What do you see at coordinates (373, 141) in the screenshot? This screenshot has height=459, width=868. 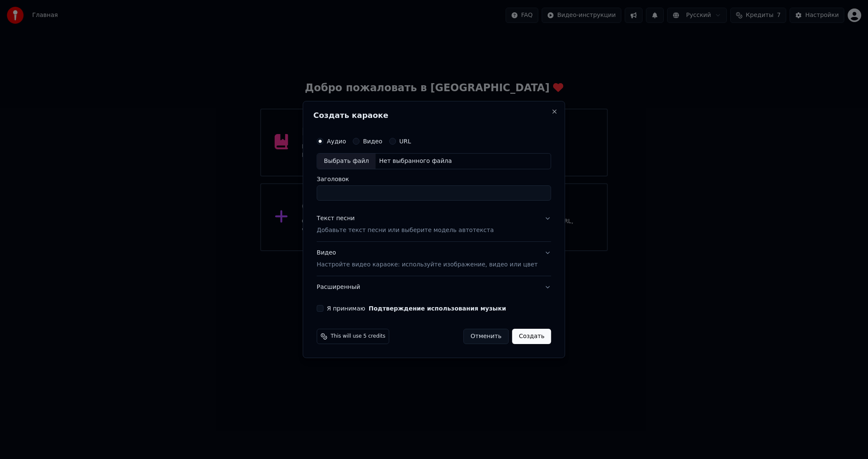 I see `label: Видео` at bounding box center [373, 141].